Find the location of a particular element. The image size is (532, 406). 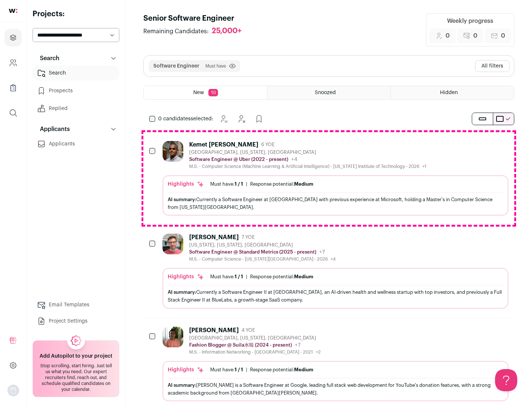

a: Hidden is located at coordinates (452, 93).